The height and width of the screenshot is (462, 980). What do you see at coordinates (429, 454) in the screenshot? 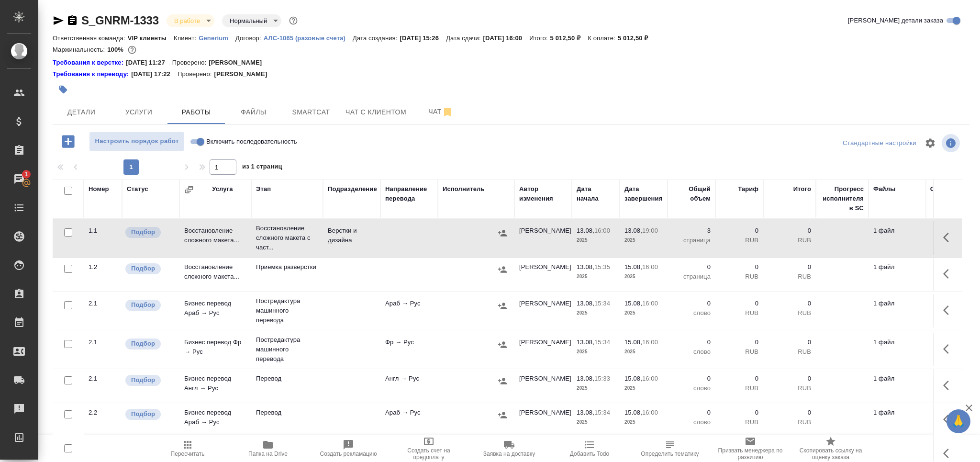
I see `span: Создать счет на предоплату` at bounding box center [429, 454].